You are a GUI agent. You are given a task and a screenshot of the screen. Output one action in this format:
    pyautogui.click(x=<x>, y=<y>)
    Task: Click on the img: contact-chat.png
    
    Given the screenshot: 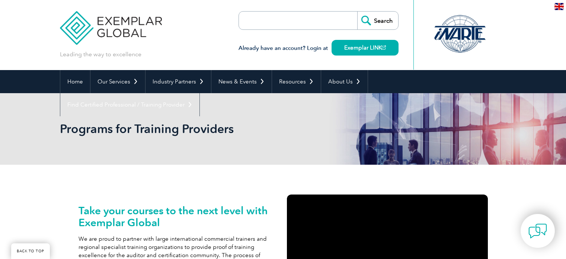 What is the action you would take?
    pyautogui.click(x=538, y=231)
    